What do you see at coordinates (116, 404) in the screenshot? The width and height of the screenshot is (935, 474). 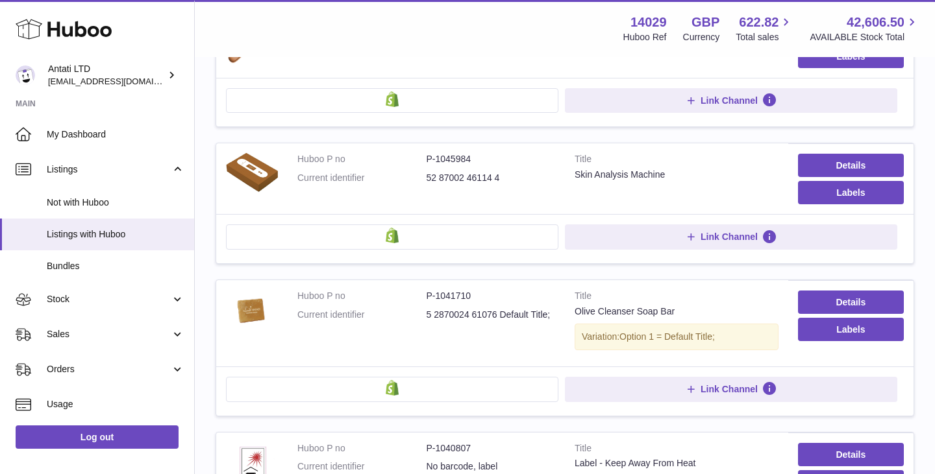 I see `span: Usage` at bounding box center [116, 404].